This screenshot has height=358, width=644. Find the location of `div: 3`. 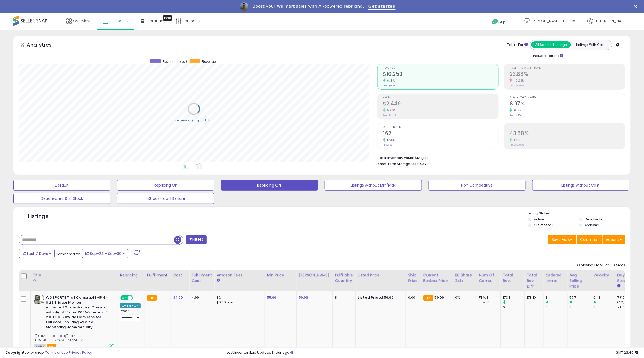

div: 3 is located at coordinates (557, 298).